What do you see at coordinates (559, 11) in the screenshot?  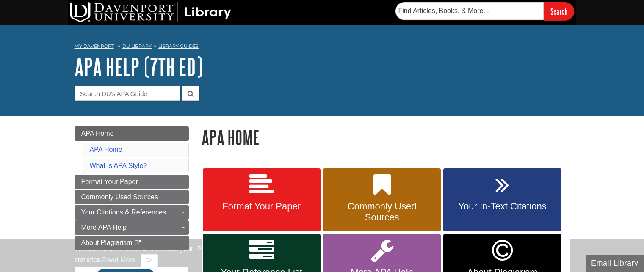 I see `input: Search` at bounding box center [559, 11].